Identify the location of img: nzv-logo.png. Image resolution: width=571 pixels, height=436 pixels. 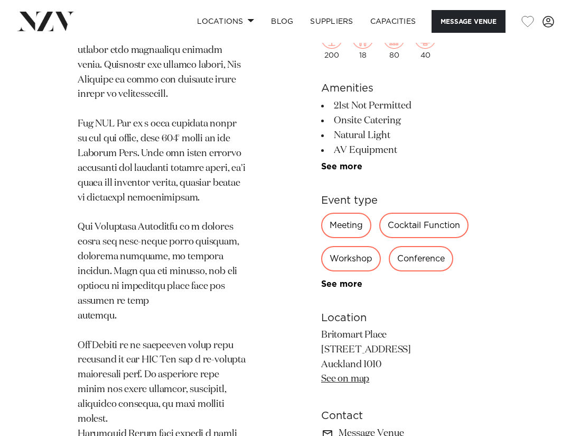
(45, 21).